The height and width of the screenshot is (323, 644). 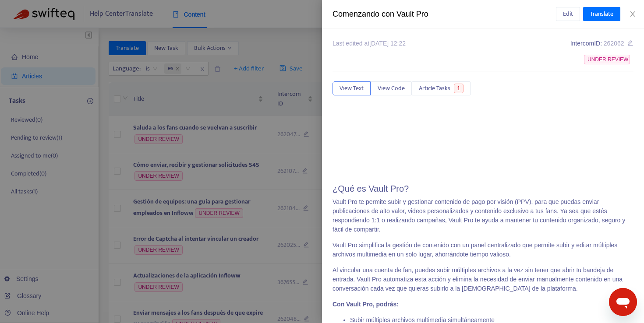 What do you see at coordinates (483, 279) in the screenshot?
I see `p: Al vincular una cuenta de fan, puedes subir múltiples archivos a la vez sin tener que abrir tu ba...` at bounding box center [483, 279].